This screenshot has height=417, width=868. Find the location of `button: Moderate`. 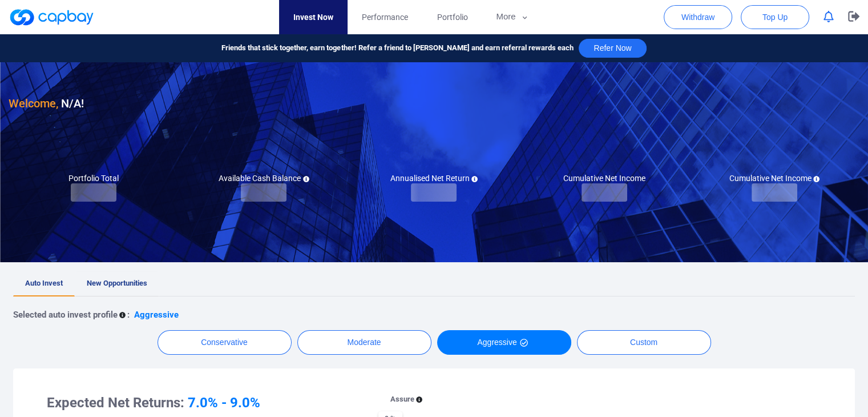

button: Moderate is located at coordinates (364, 342).